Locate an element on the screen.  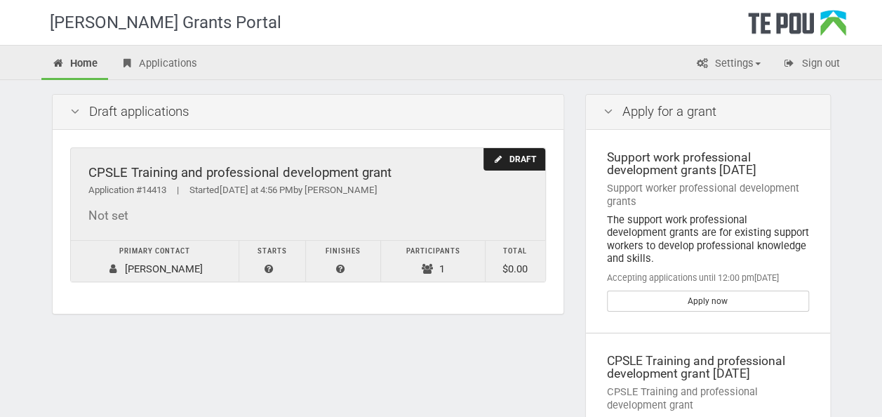
div: The support work professional development grants are for existing support workers to develop prof... is located at coordinates (708, 239).